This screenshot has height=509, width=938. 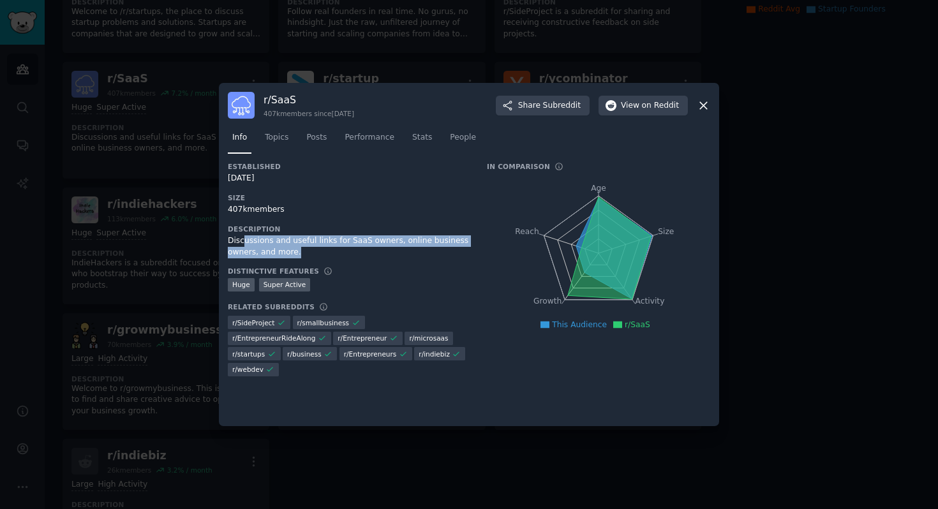 What do you see at coordinates (248, 354) in the screenshot?
I see `span: r/ startups` at bounding box center [248, 354].